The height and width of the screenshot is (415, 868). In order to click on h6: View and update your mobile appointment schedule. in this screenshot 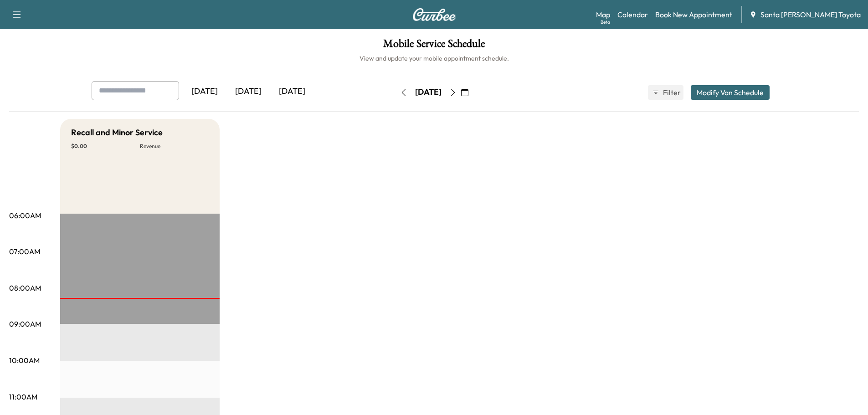, I will do `click(434, 58)`.